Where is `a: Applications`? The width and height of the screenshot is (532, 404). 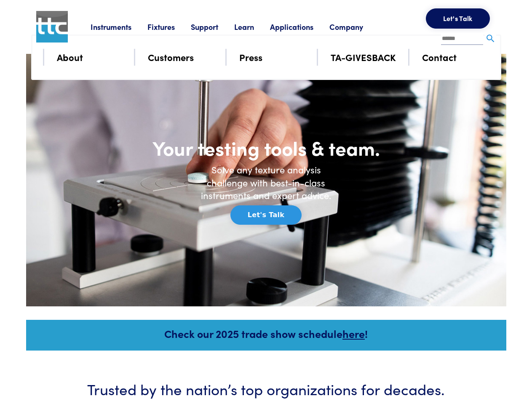
a: Applications is located at coordinates (299, 27).